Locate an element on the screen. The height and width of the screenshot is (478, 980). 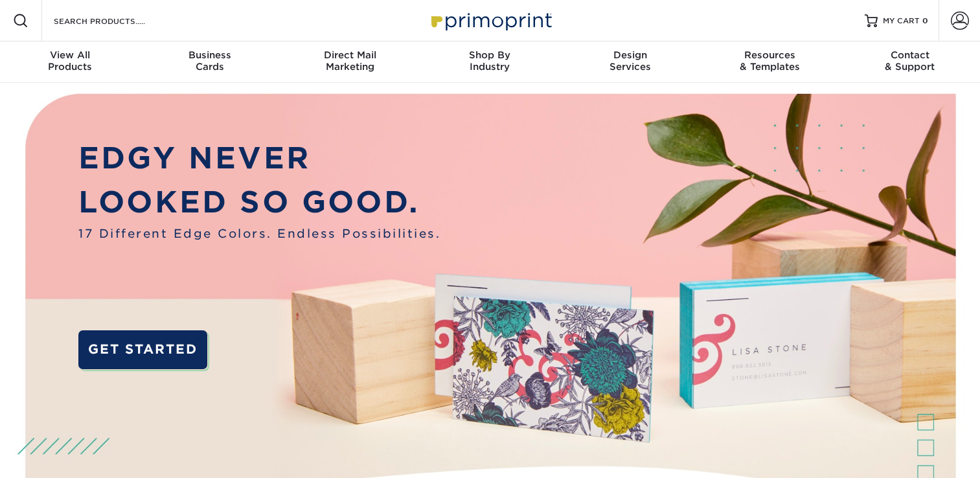
img: Primoprint is located at coordinates (490, 20).